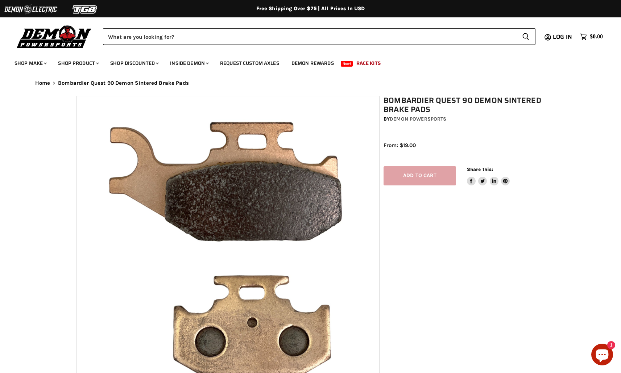  Describe the element at coordinates (368, 63) in the screenshot. I see `a: Race Kits` at that location.